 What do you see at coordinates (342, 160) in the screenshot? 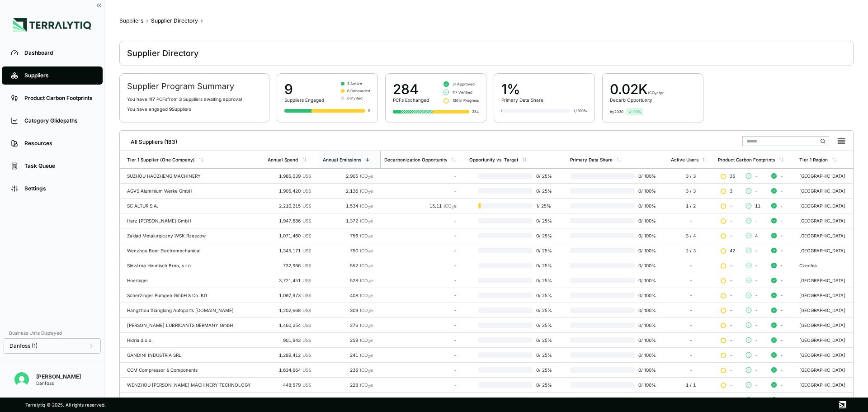
I see `div: Annual Emissions` at bounding box center [342, 160].